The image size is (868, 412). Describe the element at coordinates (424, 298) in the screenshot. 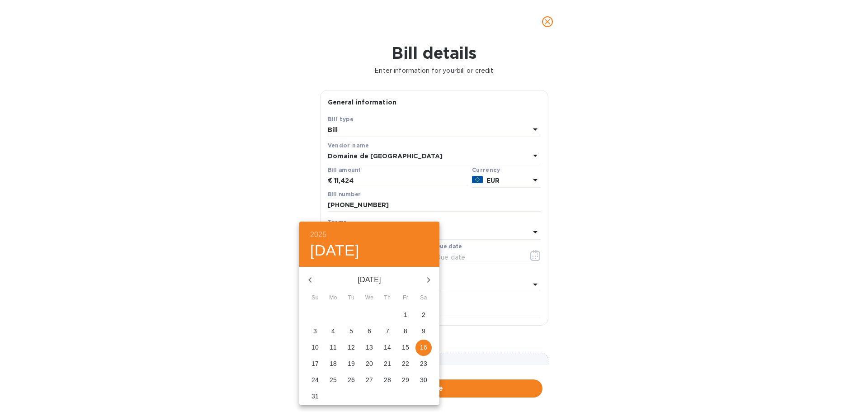

I see `span: Sa` at that location.